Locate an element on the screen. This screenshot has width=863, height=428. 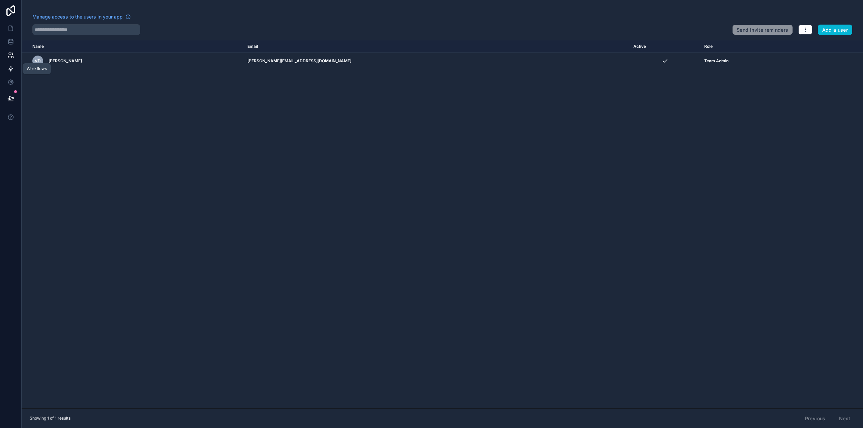
th: Role is located at coordinates (756, 47).